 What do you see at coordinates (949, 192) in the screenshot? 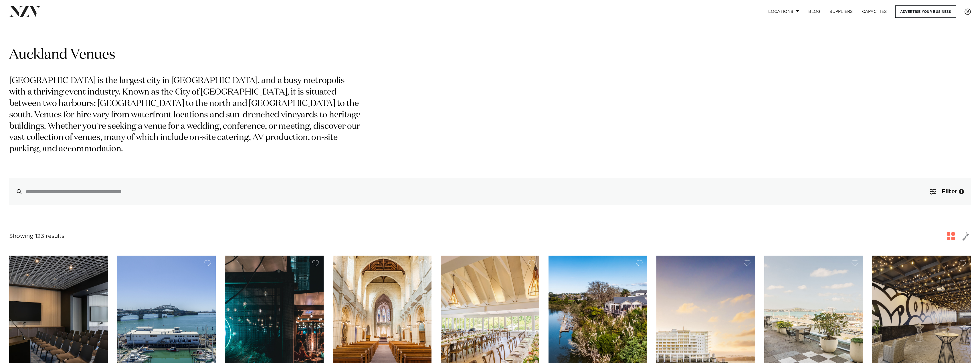
I see `span: Filter` at bounding box center [949, 192].